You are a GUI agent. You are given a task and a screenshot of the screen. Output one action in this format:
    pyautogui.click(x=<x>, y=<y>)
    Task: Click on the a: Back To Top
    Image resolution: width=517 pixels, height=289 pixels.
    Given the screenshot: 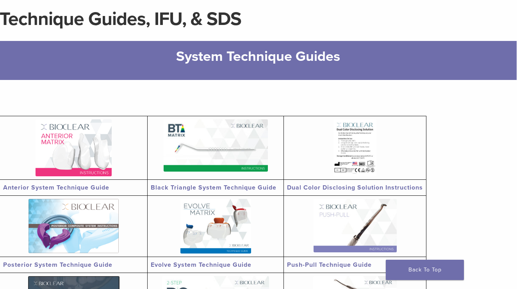 What is the action you would take?
    pyautogui.click(x=425, y=270)
    